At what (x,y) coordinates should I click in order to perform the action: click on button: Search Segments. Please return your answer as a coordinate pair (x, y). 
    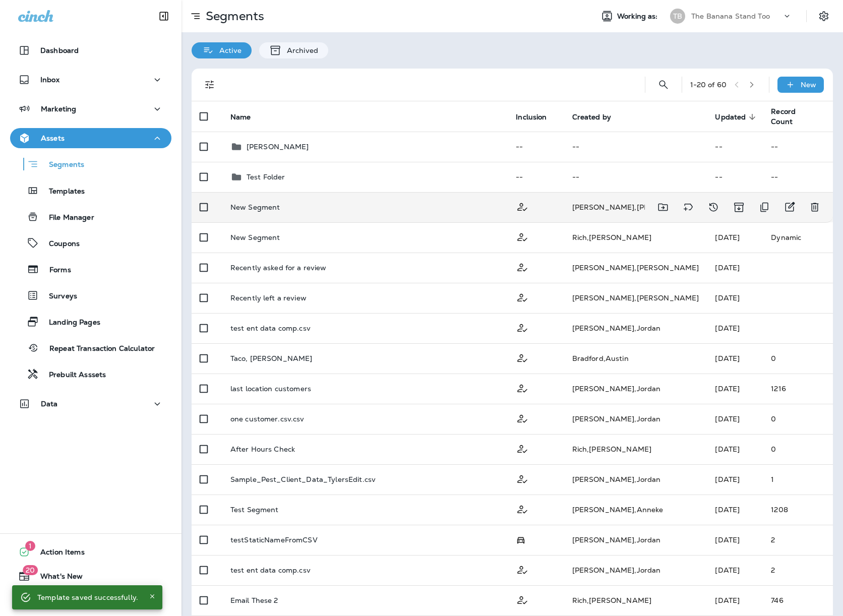
    Looking at the image, I should click on (663, 85).